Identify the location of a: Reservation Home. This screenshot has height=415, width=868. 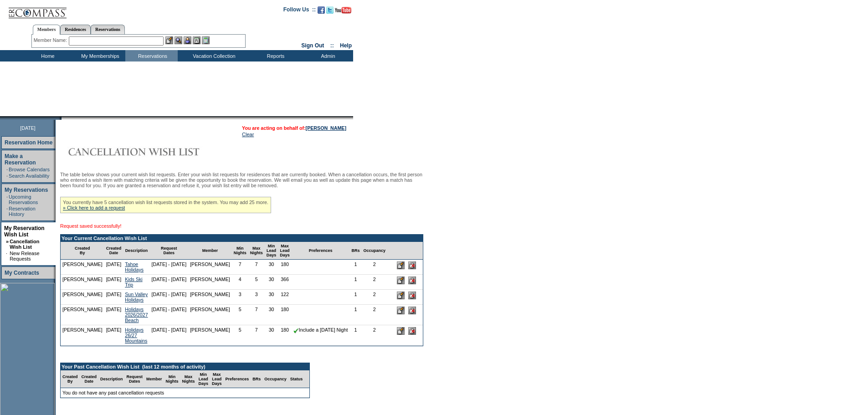
(28, 143).